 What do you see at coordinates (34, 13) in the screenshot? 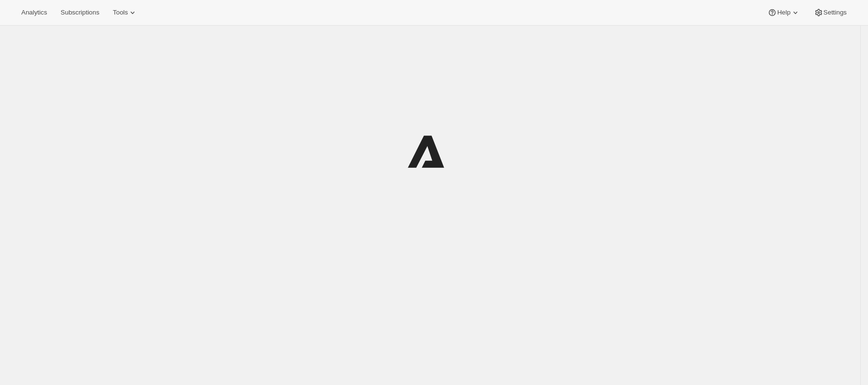
I see `span: Analytics` at bounding box center [34, 13].